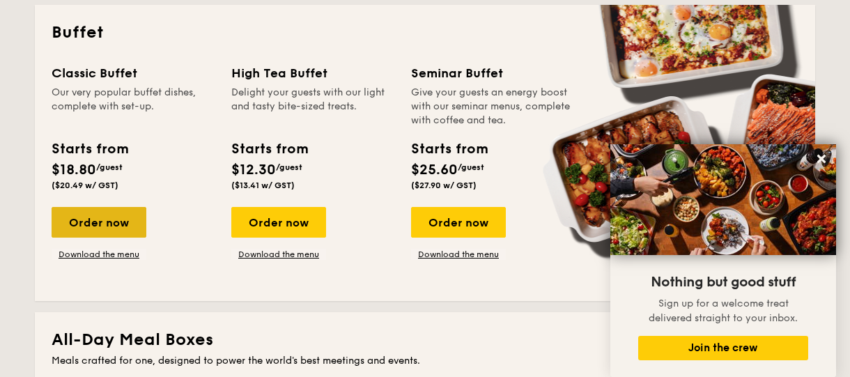 This screenshot has height=377, width=850. Describe the element at coordinates (723, 199) in the screenshot. I see `img: DSC07876-Edit02-Large.jpeg` at that location.